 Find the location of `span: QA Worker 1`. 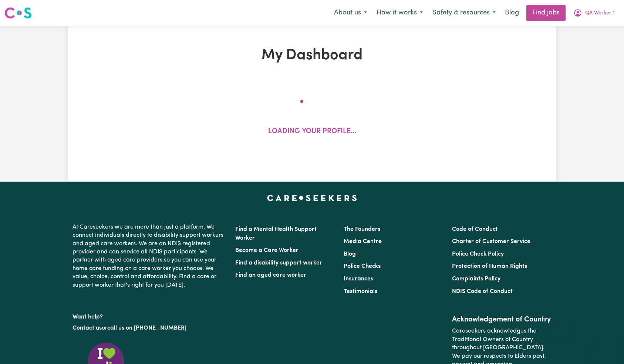

span: QA Worker 1 is located at coordinates (600, 13).